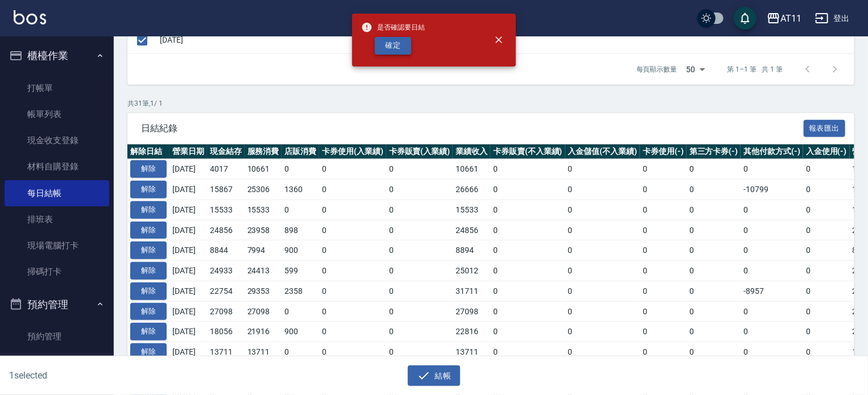  I want to click on img: Logo, so click(30, 17).